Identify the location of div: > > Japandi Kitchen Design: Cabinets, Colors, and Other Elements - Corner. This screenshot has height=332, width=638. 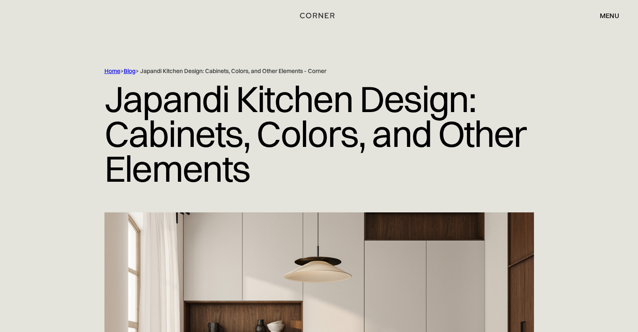
(302, 71).